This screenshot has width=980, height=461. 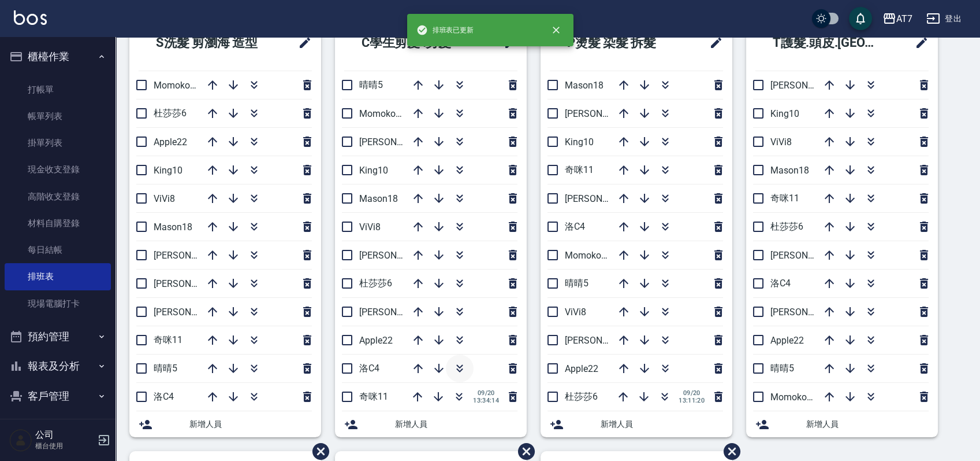 I want to click on button: 報表及分析, so click(x=58, y=366).